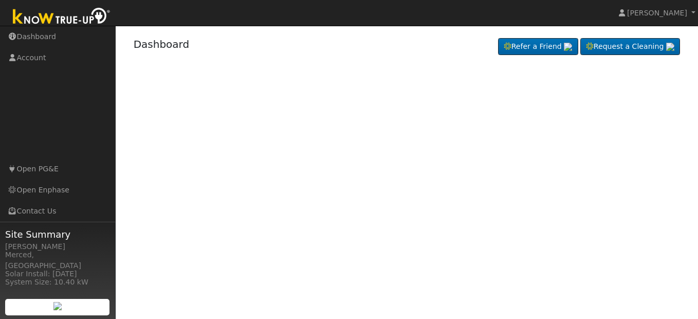 The width and height of the screenshot is (698, 319). What do you see at coordinates (62, 17) in the screenshot?
I see `img: Know True-Up` at bounding box center [62, 17].